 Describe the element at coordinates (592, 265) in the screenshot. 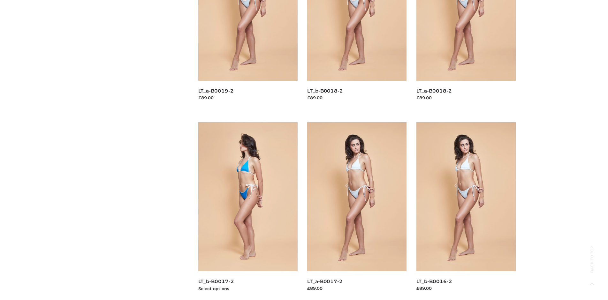

I see `span: Back to top` at that location.